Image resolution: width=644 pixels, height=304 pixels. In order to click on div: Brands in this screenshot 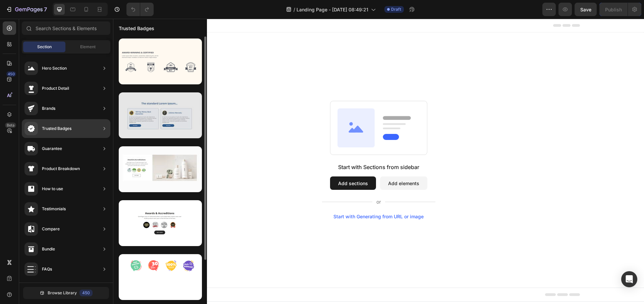, I will do `click(49, 109)`.